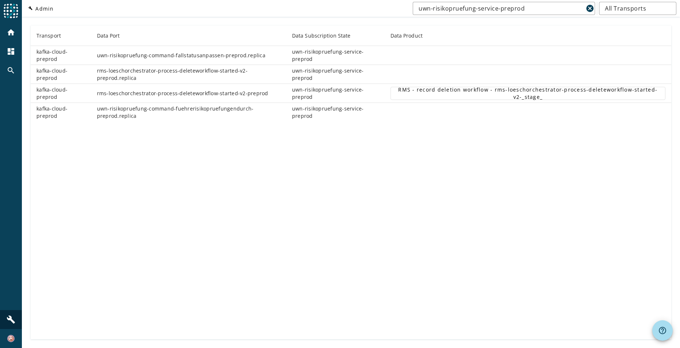 The height and width of the screenshot is (348, 680). Describe the element at coordinates (189, 93) in the screenshot. I see `td: rms-loeschorchestrator-process-deleteworkflow-started-v2-preprod` at that location.